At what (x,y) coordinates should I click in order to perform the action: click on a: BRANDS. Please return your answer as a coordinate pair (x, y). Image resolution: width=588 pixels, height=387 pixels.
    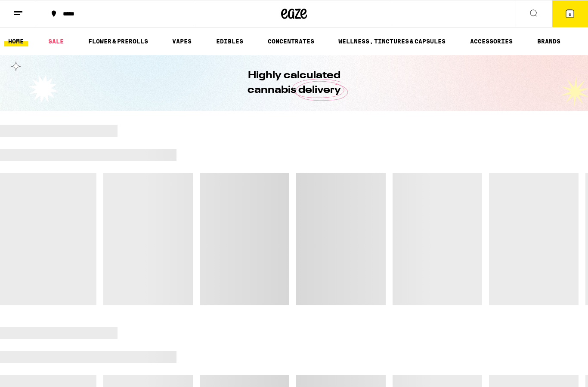
    Looking at the image, I should click on (549, 41).